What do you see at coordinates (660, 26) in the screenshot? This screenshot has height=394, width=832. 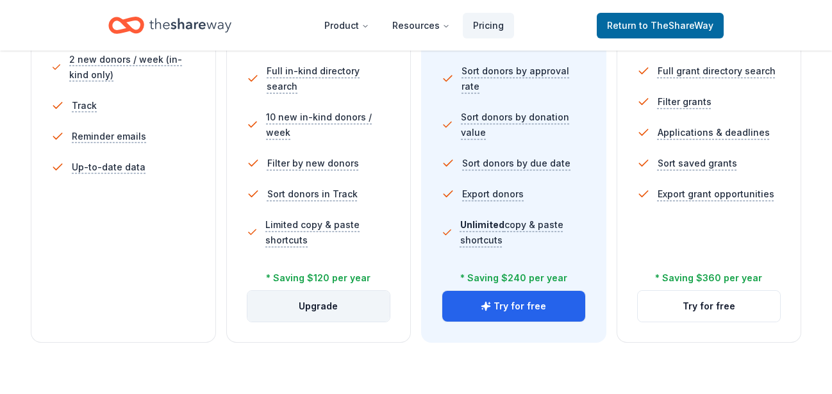 I see `span: Return` at bounding box center [660, 26].